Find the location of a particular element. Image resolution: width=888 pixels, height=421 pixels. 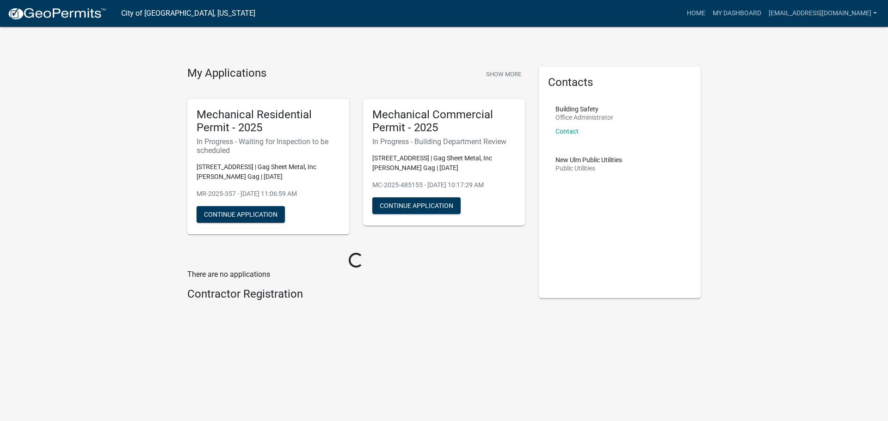

h4: My Applications is located at coordinates (227, 74).